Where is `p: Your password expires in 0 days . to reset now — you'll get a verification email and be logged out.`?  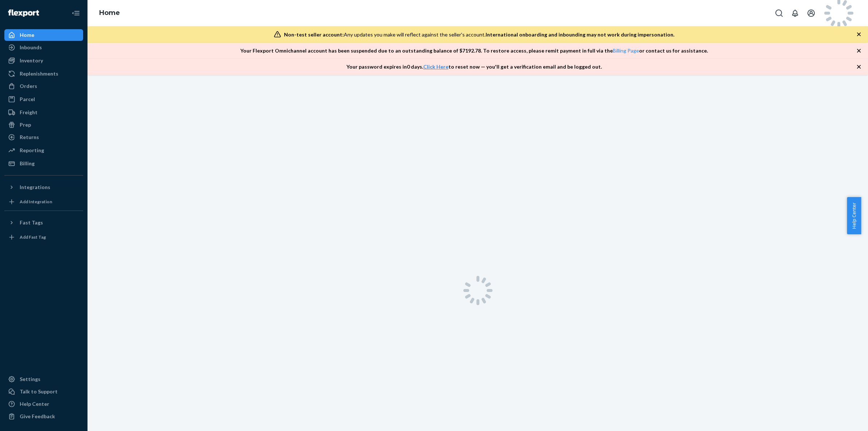
p: Your password expires in 0 days . to reset now — you'll get a verification email and be logged out. is located at coordinates (475, 66).